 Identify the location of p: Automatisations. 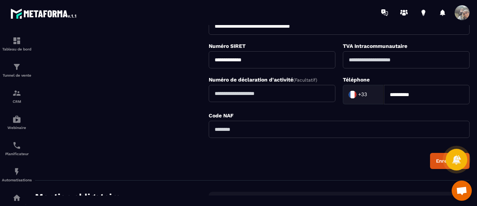
(17, 179).